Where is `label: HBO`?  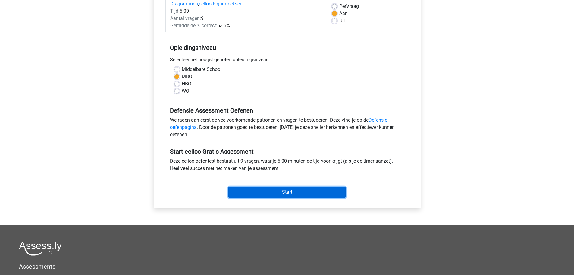 label: HBO is located at coordinates (187, 84).